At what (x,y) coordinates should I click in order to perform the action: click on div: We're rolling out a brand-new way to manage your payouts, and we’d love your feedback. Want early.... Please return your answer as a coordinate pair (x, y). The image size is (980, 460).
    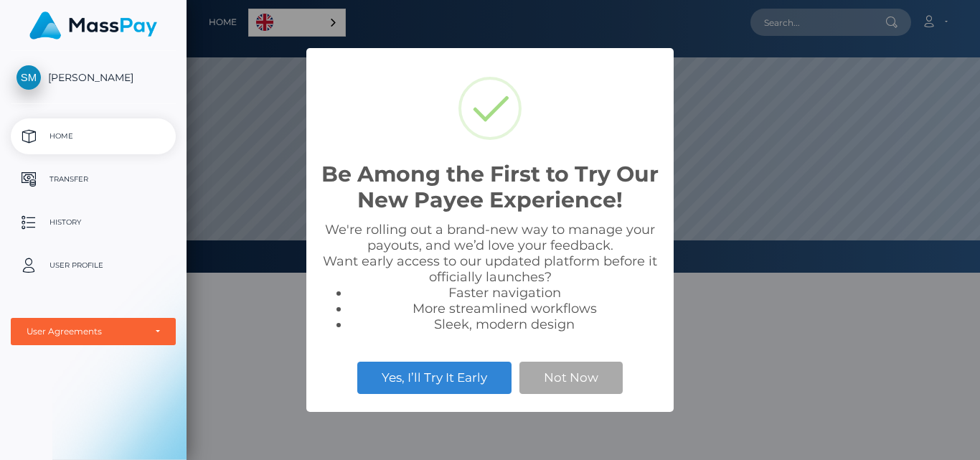
    Looking at the image, I should click on (490, 277).